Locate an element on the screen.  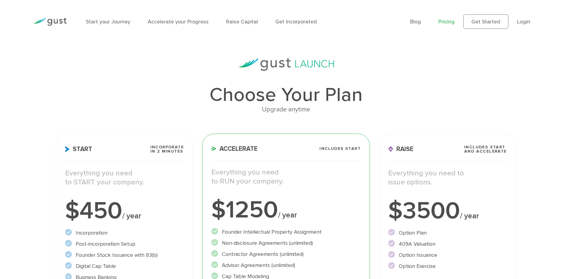
div: $1250 is located at coordinates (286, 210).